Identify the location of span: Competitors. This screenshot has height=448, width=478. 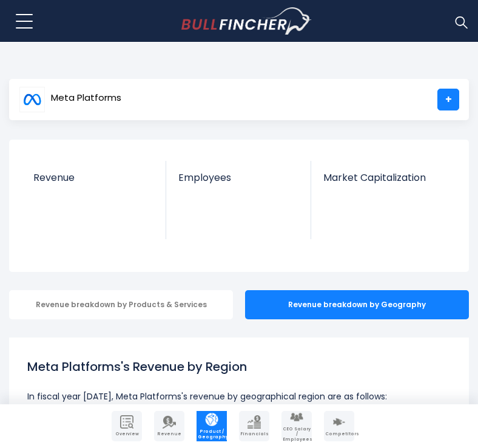
(339, 434).